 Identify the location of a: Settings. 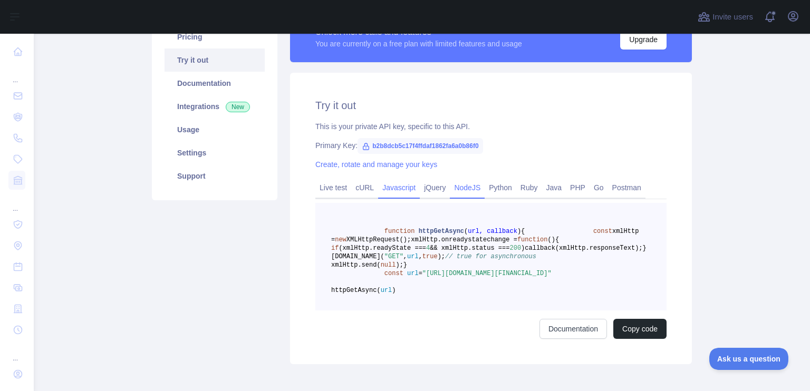
(215, 153).